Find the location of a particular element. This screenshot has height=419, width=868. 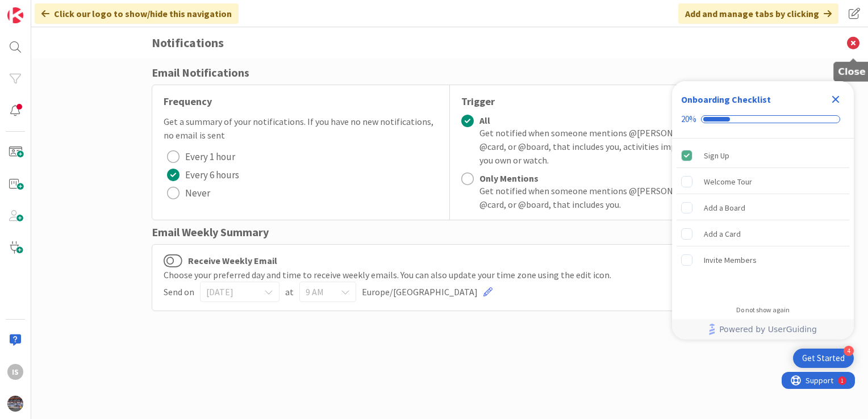

div: Add a Board is incomplete. is located at coordinates (763, 207).